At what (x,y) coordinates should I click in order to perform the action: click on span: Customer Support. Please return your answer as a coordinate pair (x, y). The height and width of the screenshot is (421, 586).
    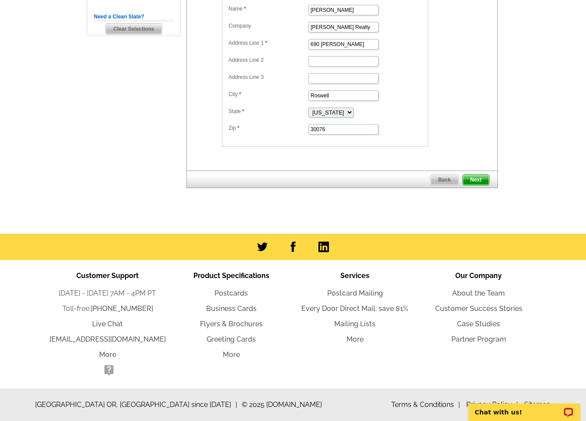
    Looking at the image, I should click on (107, 275).